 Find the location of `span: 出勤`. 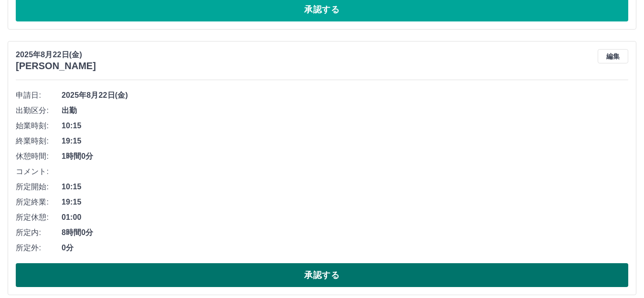

span: 出勤 is located at coordinates (344, 111).